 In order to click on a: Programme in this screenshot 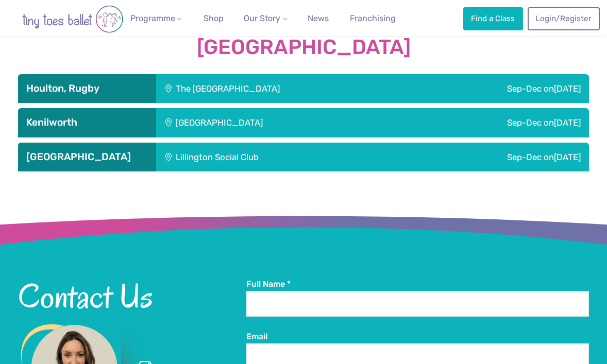, I will do `click(156, 19)`.